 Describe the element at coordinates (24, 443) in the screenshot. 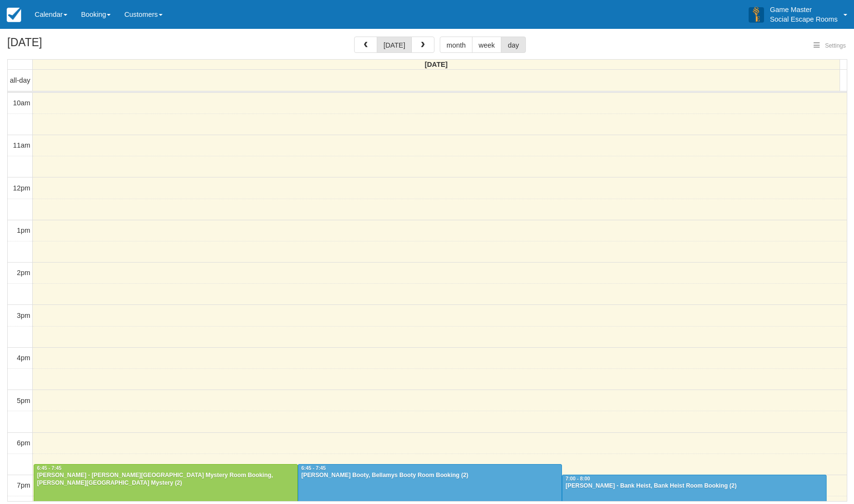

I see `span: 6pm` at that location.